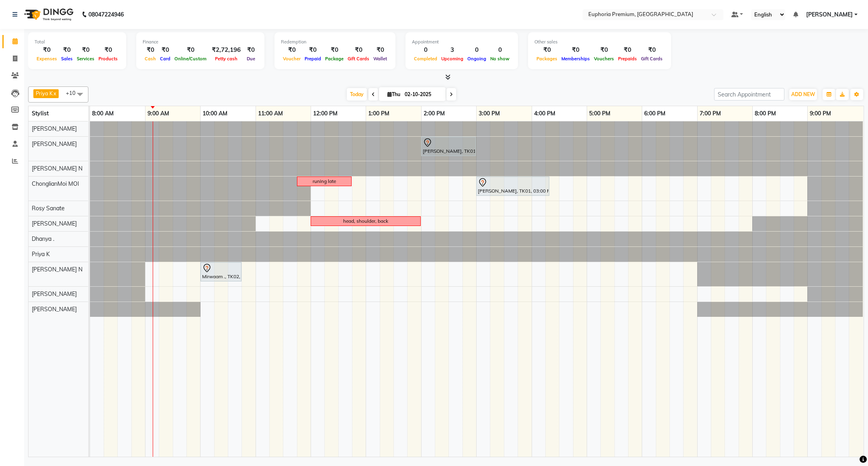  I want to click on span: Prepaids, so click(627, 59).